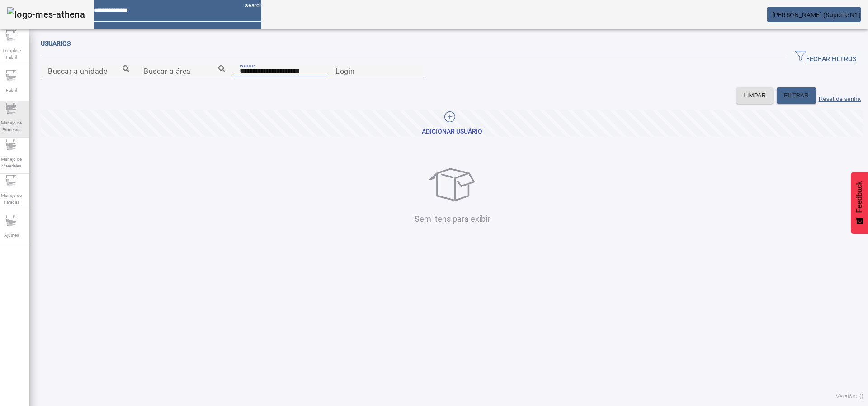  What do you see at coordinates (345, 71) in the screenshot?
I see `mat-label: Login` at bounding box center [345, 71].